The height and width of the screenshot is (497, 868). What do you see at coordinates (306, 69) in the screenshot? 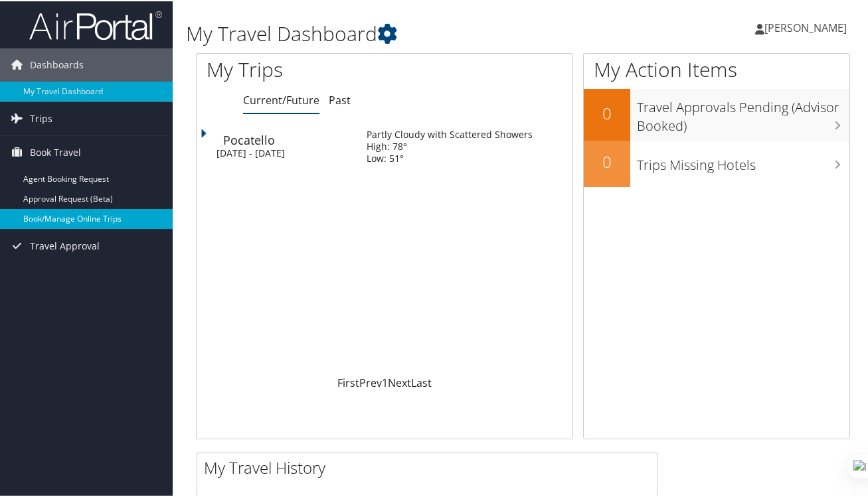
I see `h1: My Trips` at bounding box center [306, 69].